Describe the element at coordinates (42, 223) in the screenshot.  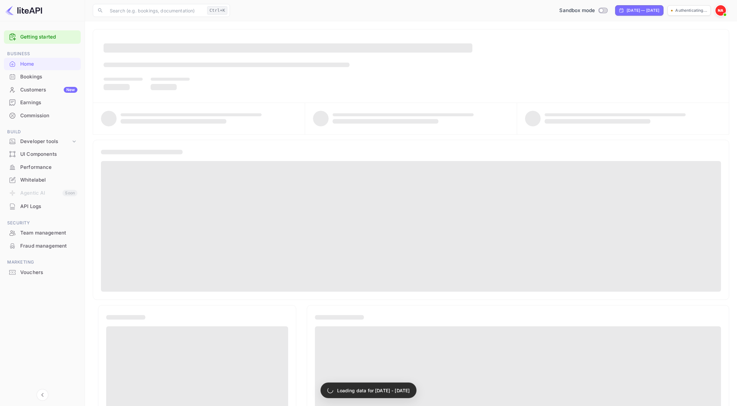
I see `span: Security` at that location.